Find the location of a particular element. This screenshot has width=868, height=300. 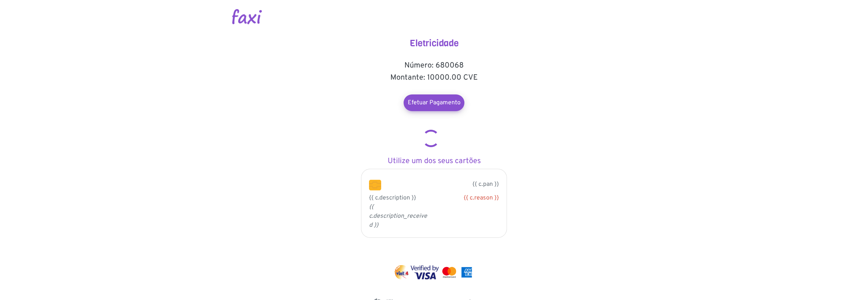

p: {{ c.pan }} is located at coordinates (445, 185).